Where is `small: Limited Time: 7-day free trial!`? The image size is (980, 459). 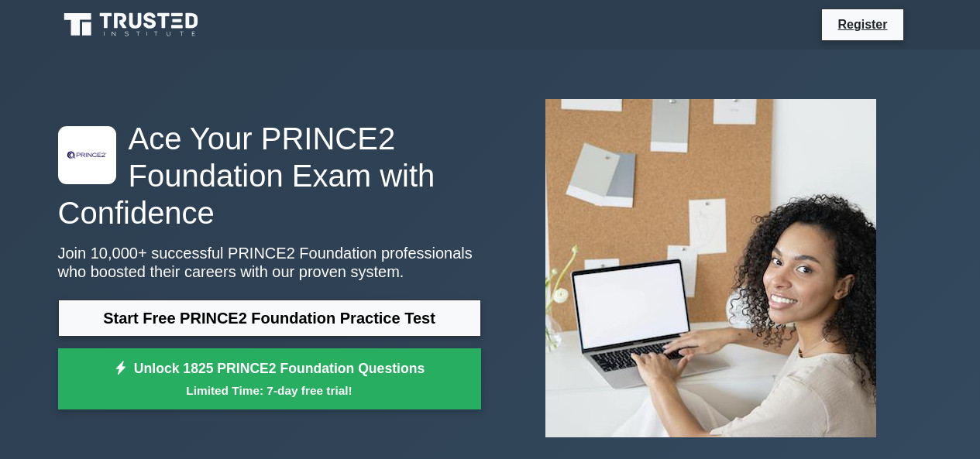
small: Limited Time: 7-day free trial! is located at coordinates (270, 390).